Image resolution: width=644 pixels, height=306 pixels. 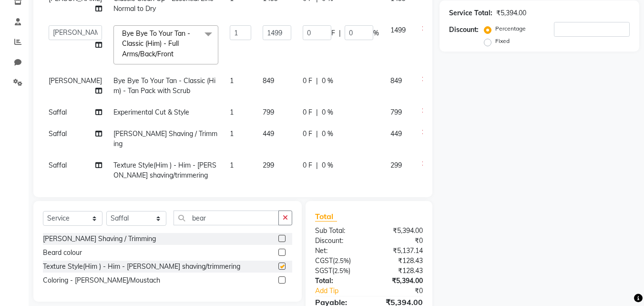 I want to click on div: Service Total:, so click(x=470, y=13).